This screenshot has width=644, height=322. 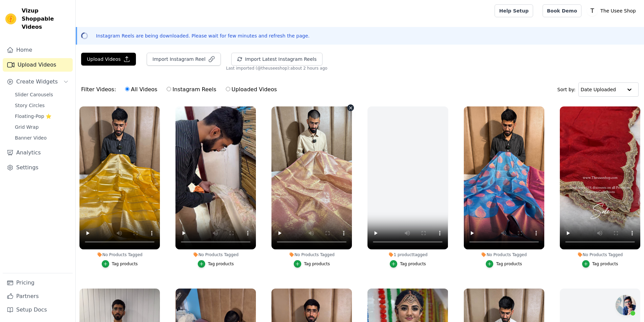 I want to click on a: Grid Wrap, so click(x=42, y=127).